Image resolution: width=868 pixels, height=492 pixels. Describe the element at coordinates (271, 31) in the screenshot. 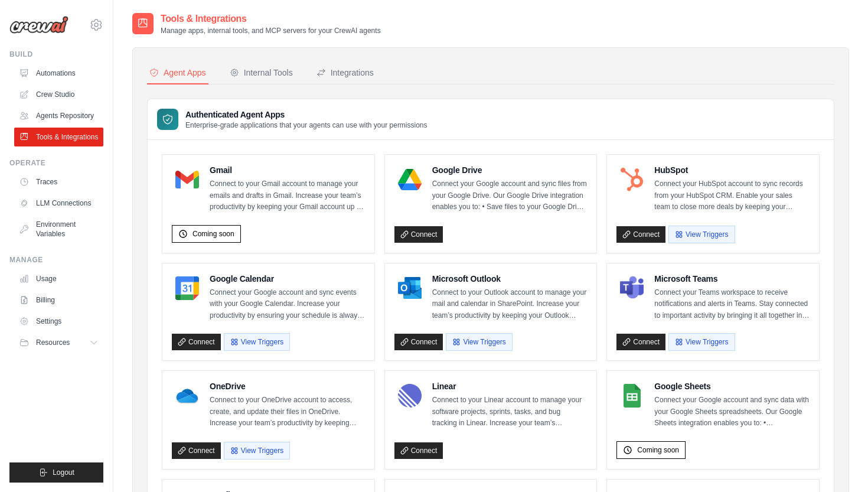

I see `p: Manage apps, internal tools, and MCP servers for your CrewAI agents` at that location.